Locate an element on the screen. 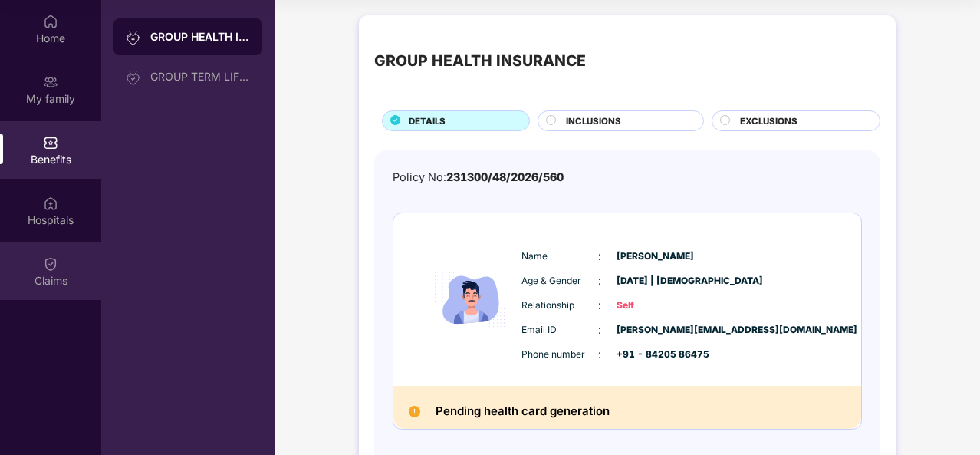 Image resolution: width=980 pixels, height=455 pixels. img: svg+xml;base64,PHN2ZyBpZD0iQ2xhaW0iIHhtbG5zPSJodHRwOi8vd3d3LnczLm9yZy8yMDAwL3N2ZyIgd2lkdGg9IjIwIi... is located at coordinates (51, 264).